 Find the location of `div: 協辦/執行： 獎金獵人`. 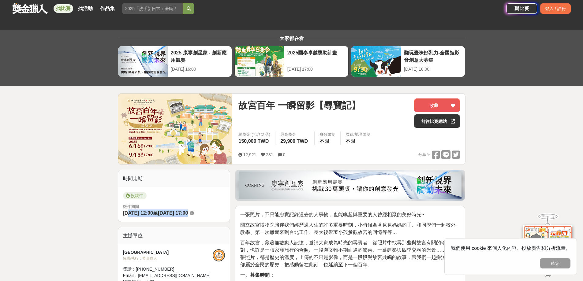

div: 協辦/執行： 獎金獵人 is located at coordinates (168, 258).